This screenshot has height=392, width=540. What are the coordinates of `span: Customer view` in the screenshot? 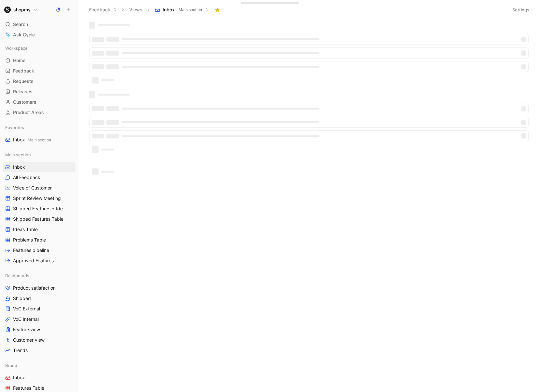 It's located at (29, 340).